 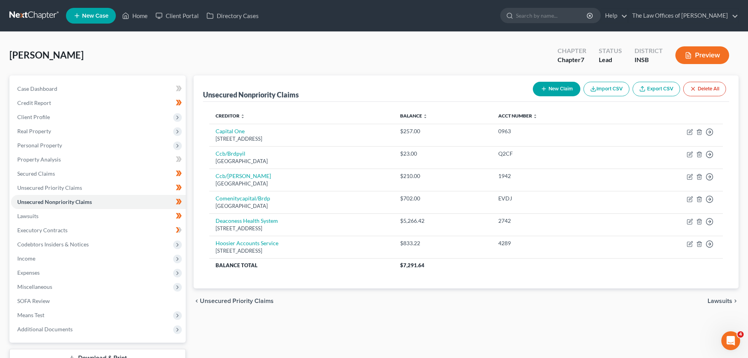 I want to click on div: $23.00, so click(x=443, y=154).